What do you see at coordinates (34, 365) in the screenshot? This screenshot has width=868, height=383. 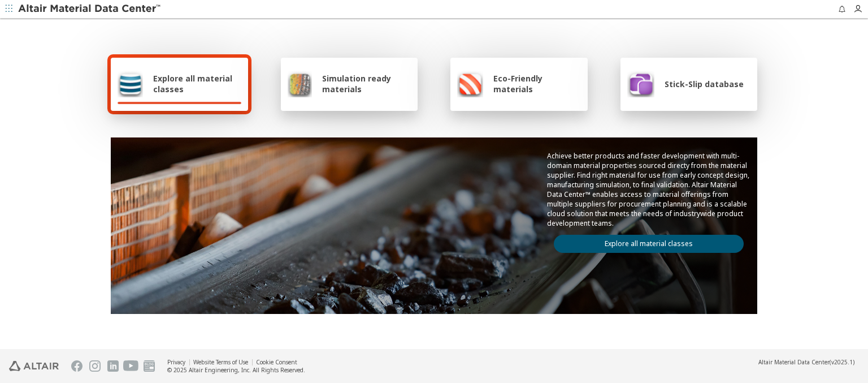 I see `img: Altair Engineering` at bounding box center [34, 365].